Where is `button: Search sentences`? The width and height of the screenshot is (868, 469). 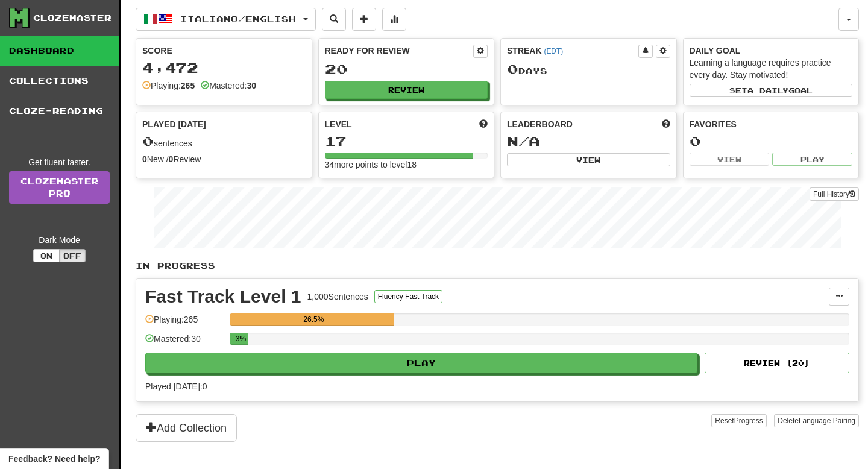
button: Search sentences is located at coordinates (334, 19).